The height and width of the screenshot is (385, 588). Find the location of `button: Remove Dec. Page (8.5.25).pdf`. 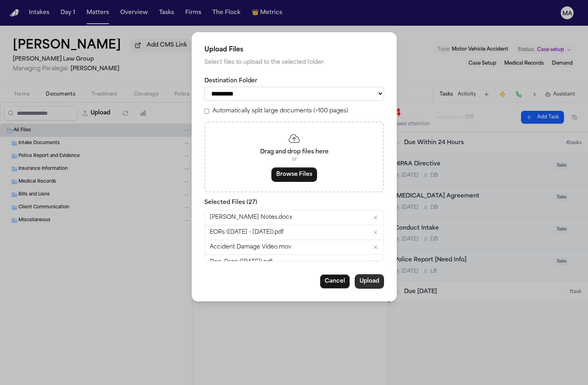

button: Remove Dec. Page (8.5.25).pdf is located at coordinates (376, 262).